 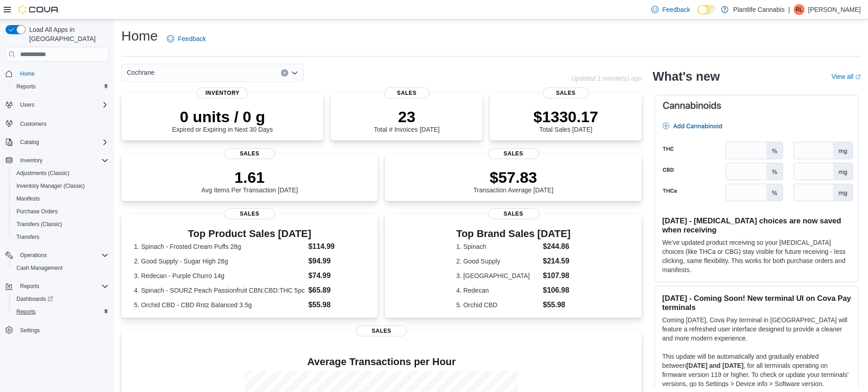 What do you see at coordinates (28, 199) in the screenshot?
I see `a: Manifests` at bounding box center [28, 199].